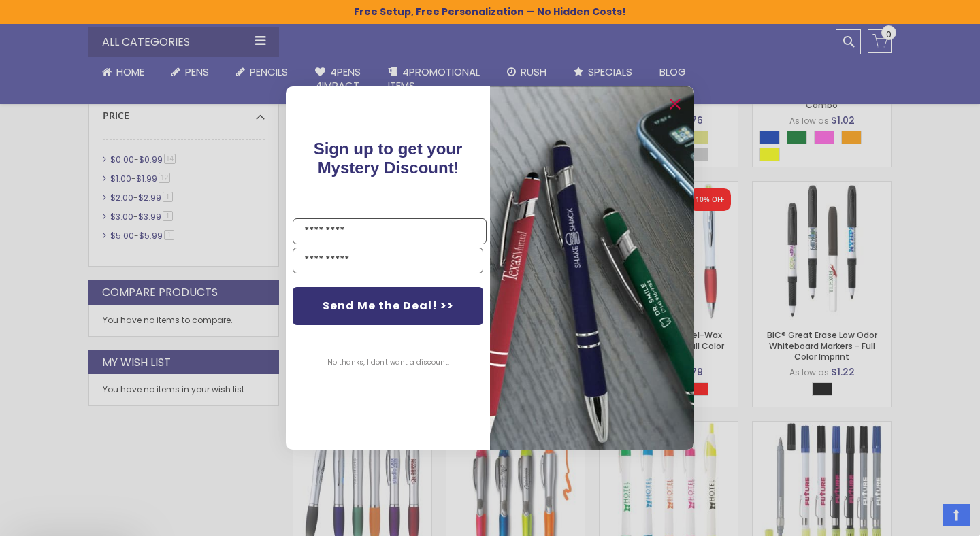  I want to click on button: Close dialog, so click(675, 104).